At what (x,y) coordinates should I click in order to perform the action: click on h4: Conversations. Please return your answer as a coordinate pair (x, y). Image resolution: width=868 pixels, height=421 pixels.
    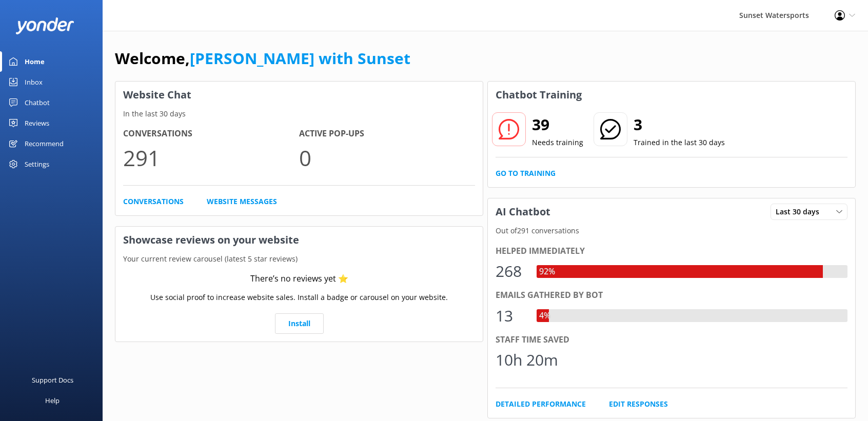
    Looking at the image, I should click on (211, 134).